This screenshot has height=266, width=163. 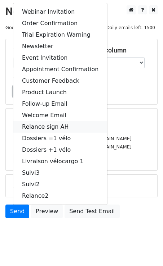 I want to click on a: Daily emails left: 1500, so click(x=130, y=27).